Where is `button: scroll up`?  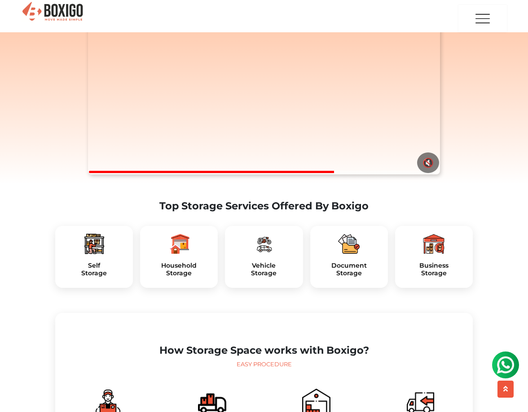
button: scroll up is located at coordinates (505, 389).